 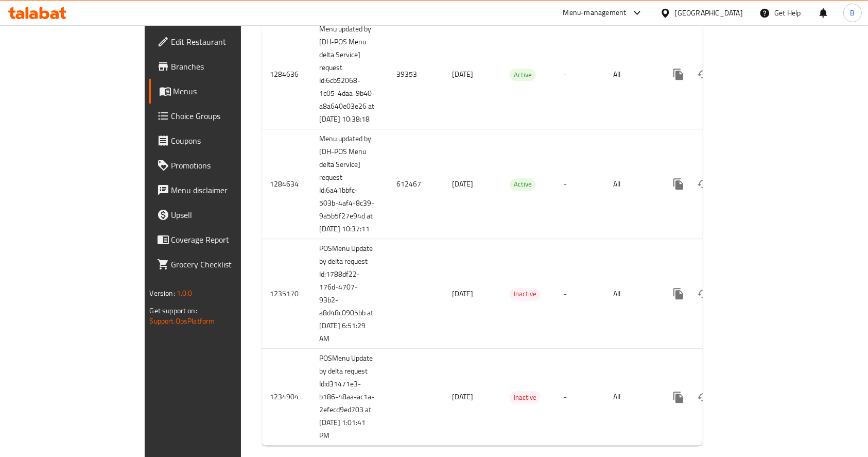 What do you see at coordinates (227, 215) in the screenshot?
I see `span: Upsell` at bounding box center [227, 215].